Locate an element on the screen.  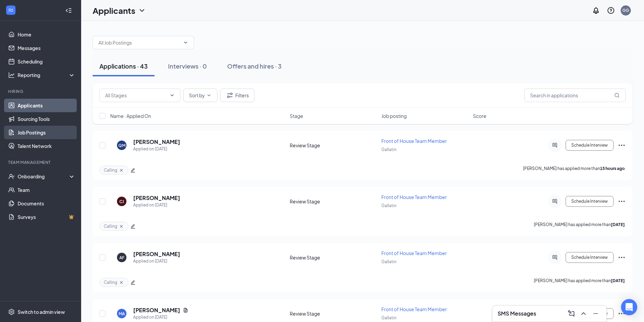
input: All Stages is located at coordinates (136, 96).